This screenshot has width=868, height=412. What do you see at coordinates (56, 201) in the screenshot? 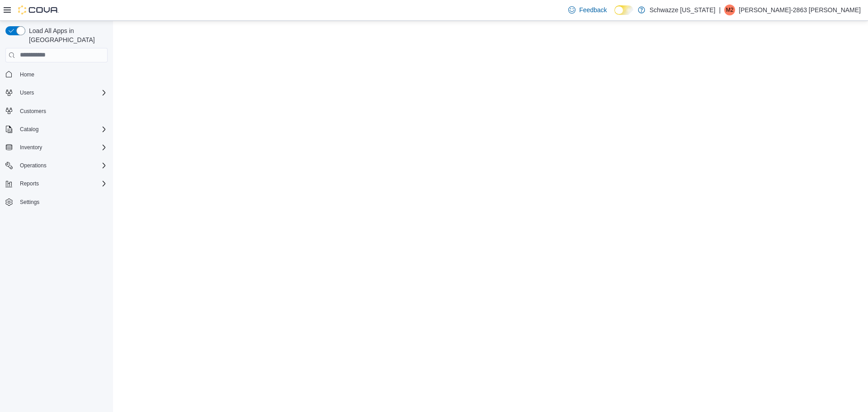
I see `button: Settings` at bounding box center [56, 201].